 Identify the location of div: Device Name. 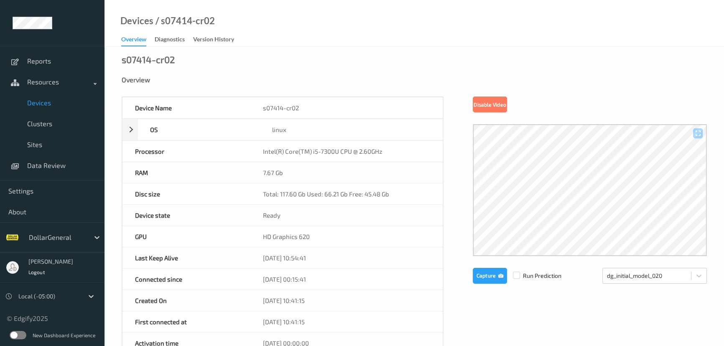
(186, 108).